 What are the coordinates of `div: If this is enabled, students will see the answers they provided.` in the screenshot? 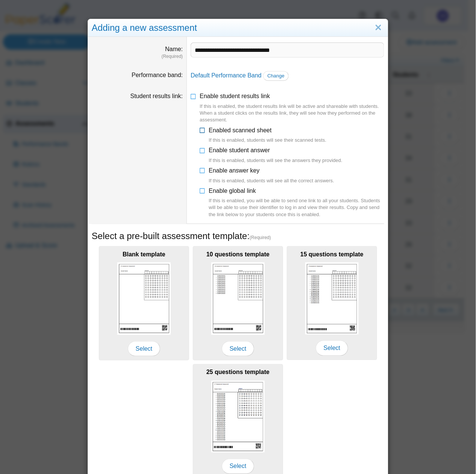 It's located at (275, 160).